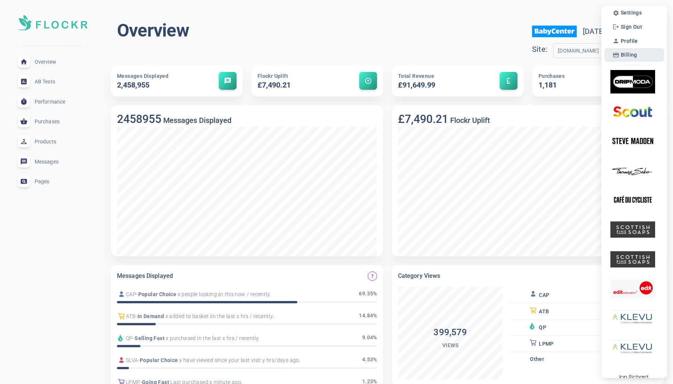 The height and width of the screenshot is (384, 673). Describe the element at coordinates (629, 55) in the screenshot. I see `span: Billing` at that location.